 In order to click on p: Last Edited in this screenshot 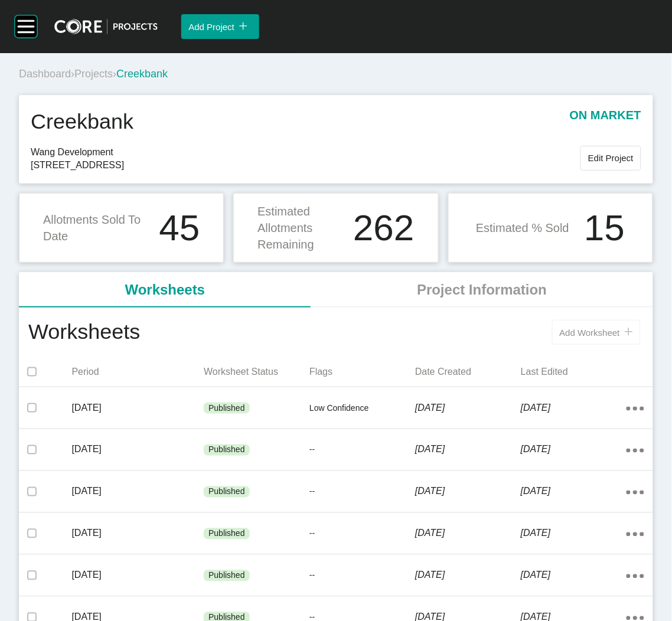, I will do `click(573, 372)`.